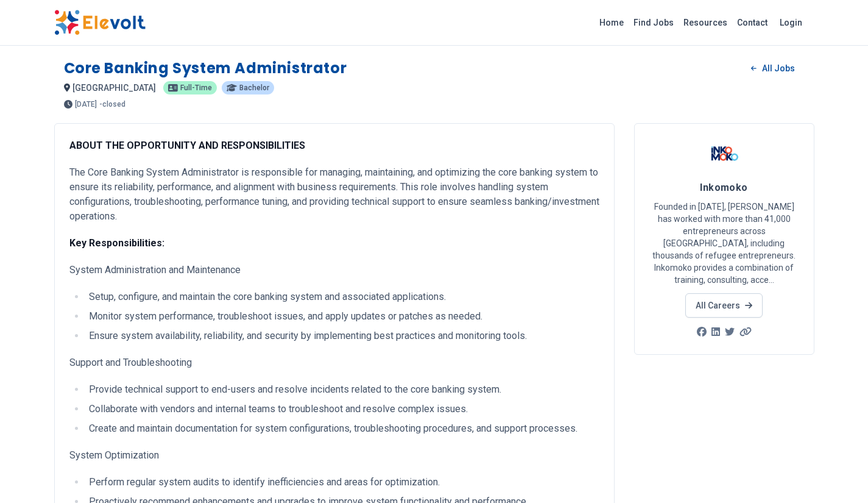  What do you see at coordinates (335, 194) in the screenshot?
I see `p: The Core Banking System Administrator is responsible for managing, maintaining, and optimizing th...` at bounding box center [335, 194].